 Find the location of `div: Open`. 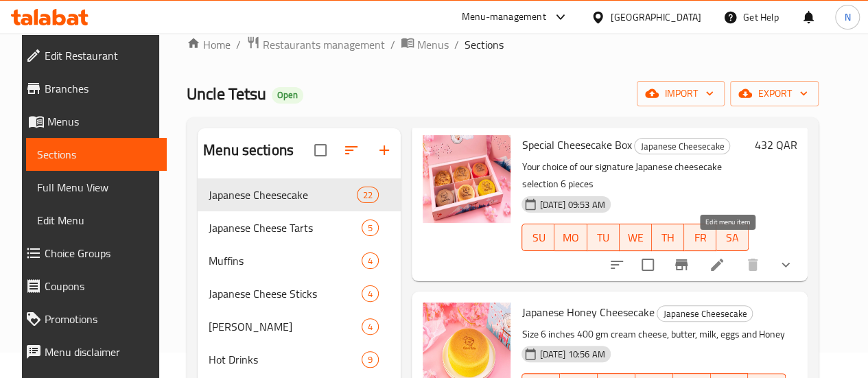

div: Open is located at coordinates (287, 95).